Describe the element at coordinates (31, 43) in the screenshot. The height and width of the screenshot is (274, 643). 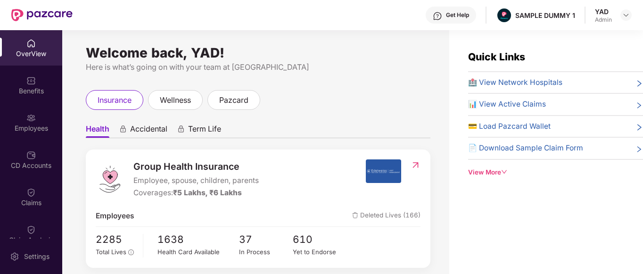
I see `img: svg+xml;base64,PHN2ZyBpZD0iSG9tZSIgeG1sbnM9Imh0dHA6Ly93d3cudzMub3JnLzIwMDAvc3ZnIiB3aWR0aD0iMjAiIG...` at that location.